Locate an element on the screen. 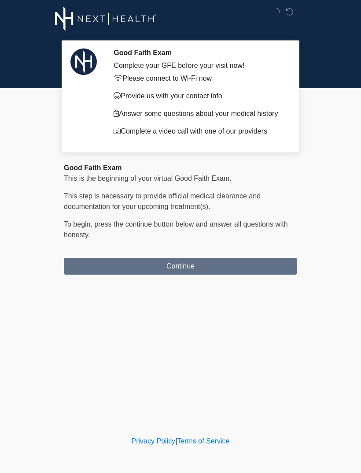 This screenshot has height=473, width=361. div: Complete your GFE before your visit now! is located at coordinates (199, 66).